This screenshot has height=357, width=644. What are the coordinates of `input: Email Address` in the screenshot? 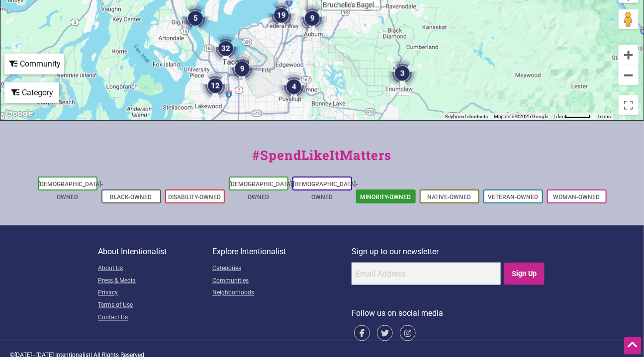 It's located at (426, 274).